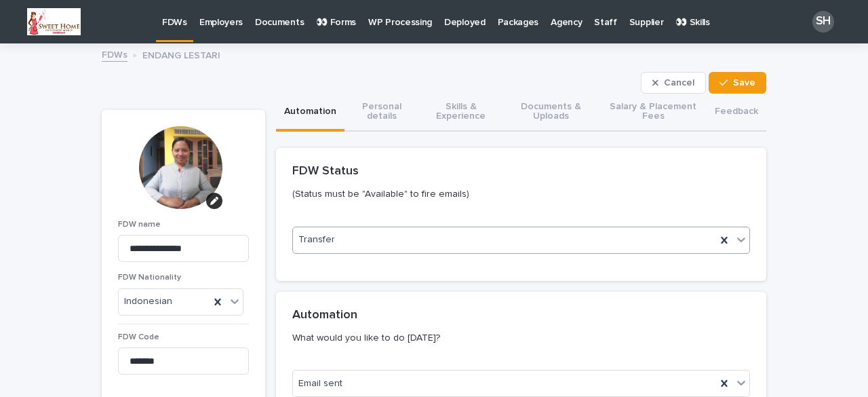 The image size is (868, 397). I want to click on span: Cancel, so click(679, 83).